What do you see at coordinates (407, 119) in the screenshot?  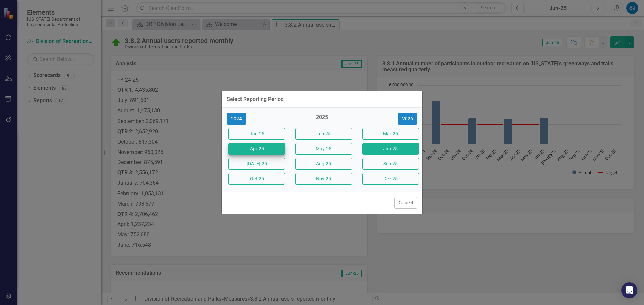 I see `button: 2026` at bounding box center [407, 119].